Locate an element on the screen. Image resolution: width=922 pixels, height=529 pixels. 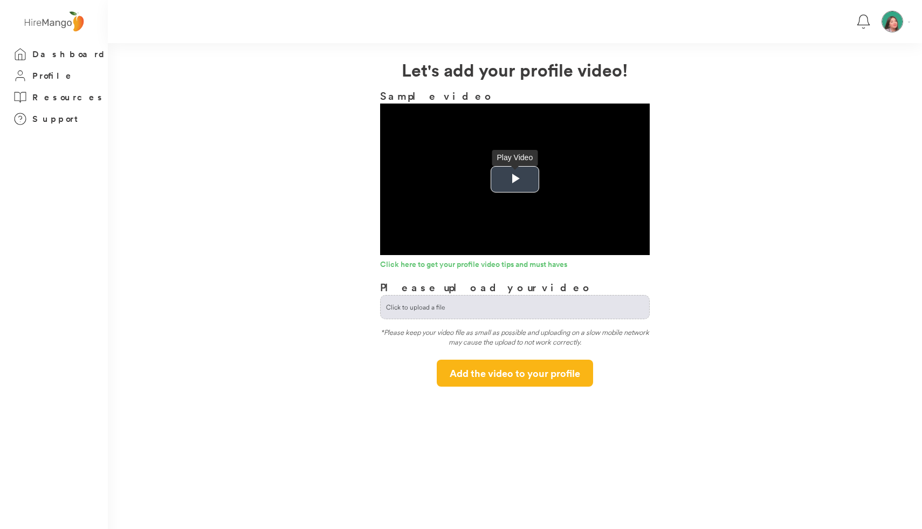
h3: Resources is located at coordinates (68, 97).